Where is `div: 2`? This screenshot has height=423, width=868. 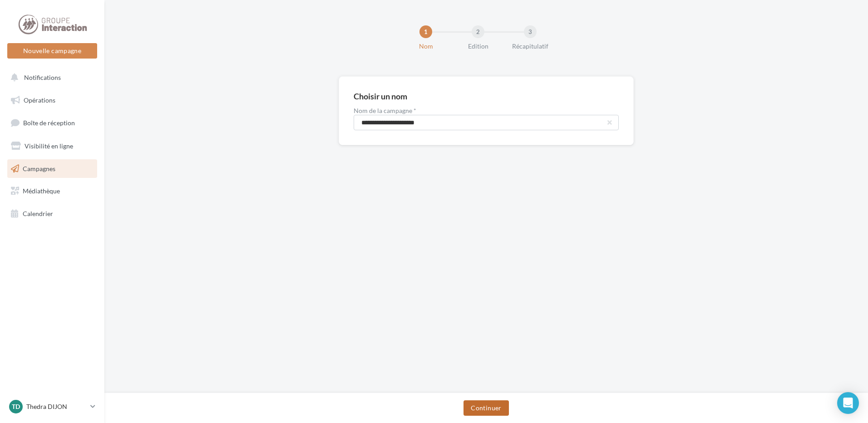
div: 2 is located at coordinates (478, 32).